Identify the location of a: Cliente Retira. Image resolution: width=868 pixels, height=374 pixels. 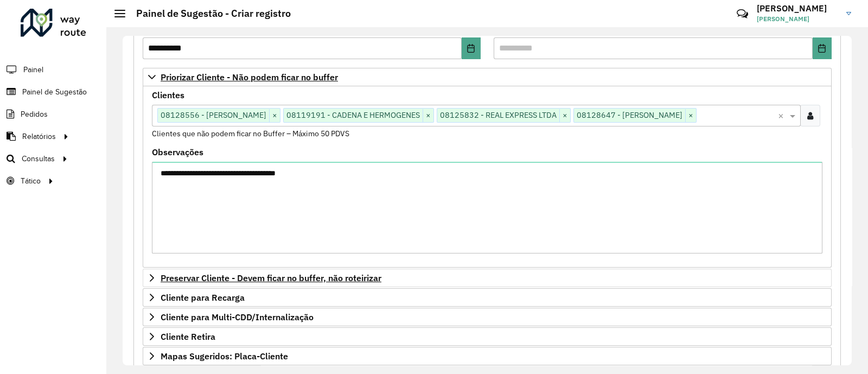
(487, 337).